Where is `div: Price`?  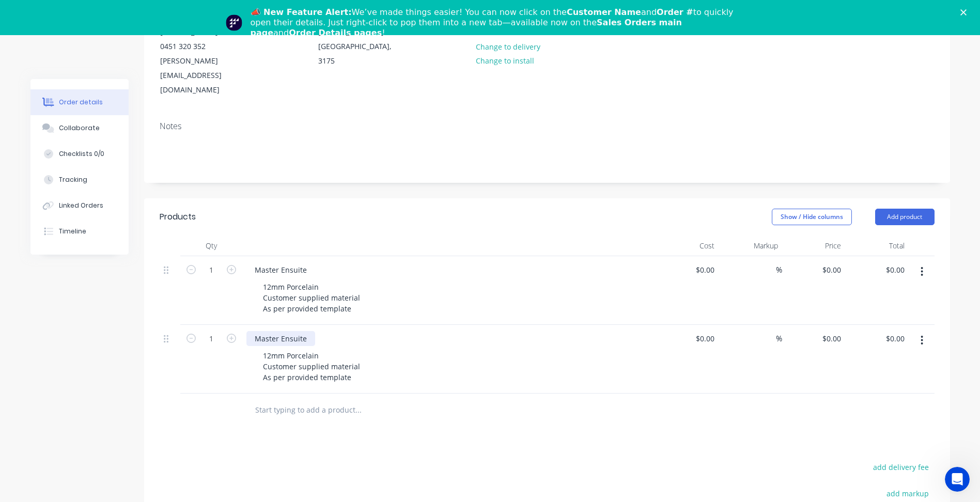 div: Price is located at coordinates (814, 246).